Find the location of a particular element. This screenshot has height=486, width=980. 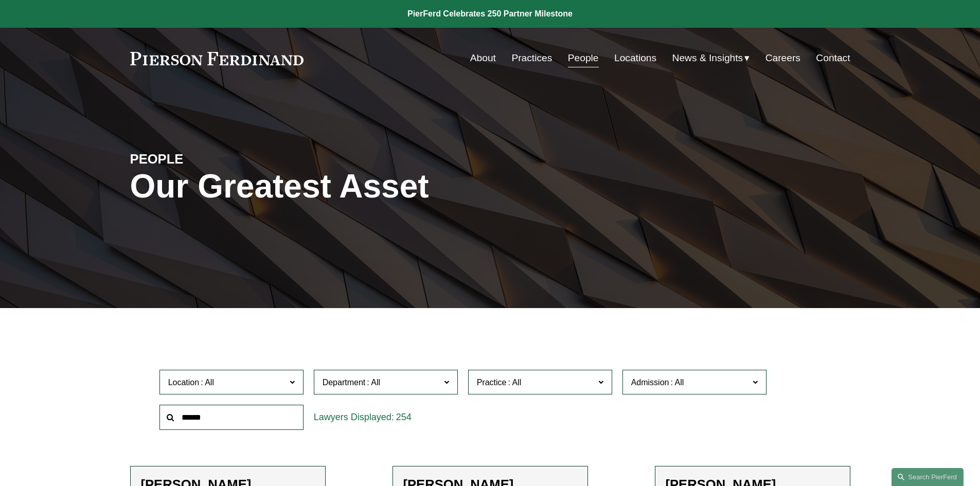

a: Contact is located at coordinates (833, 58).